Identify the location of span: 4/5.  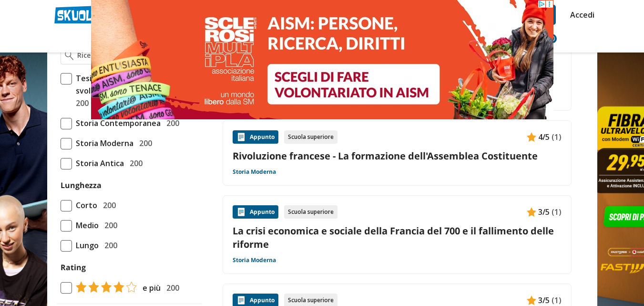
(544, 137).